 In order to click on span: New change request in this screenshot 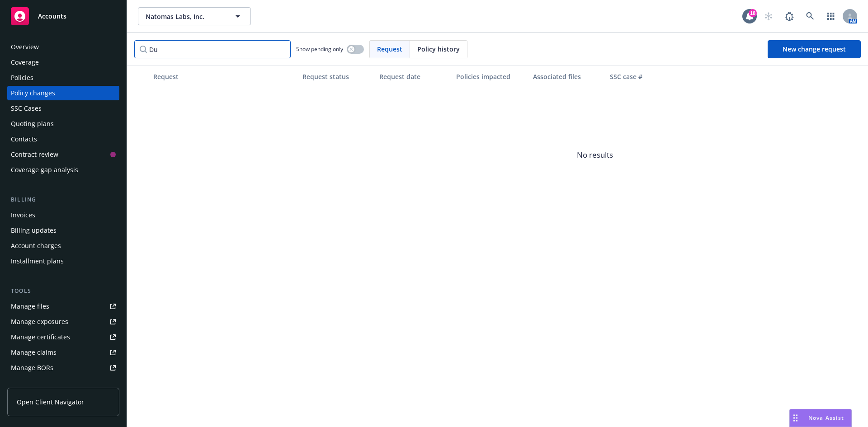, I will do `click(814, 49)`.